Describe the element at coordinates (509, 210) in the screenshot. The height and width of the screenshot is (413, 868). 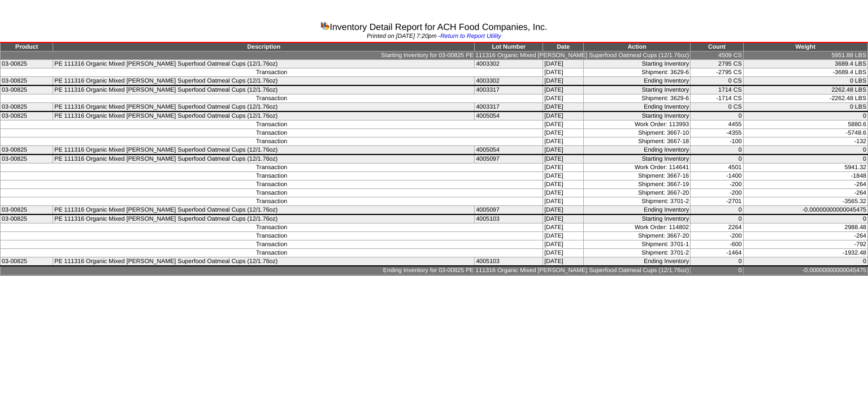
I see `td: 4005097` at that location.